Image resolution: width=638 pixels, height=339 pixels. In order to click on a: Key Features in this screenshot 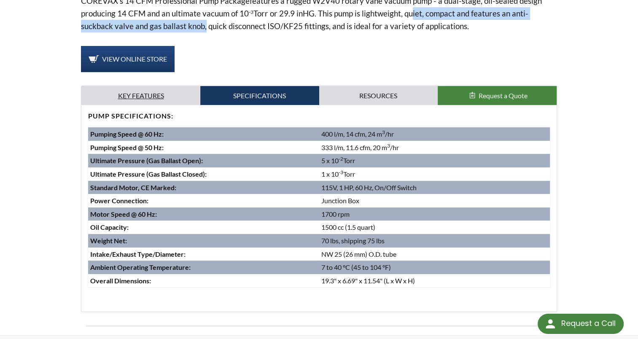, I will do `click(141, 96)`.